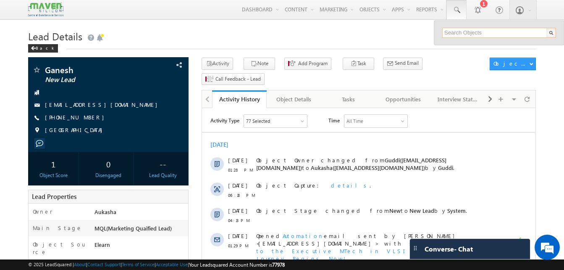  I want to click on span: Object Stage changed from to by ., so click(160, 102).